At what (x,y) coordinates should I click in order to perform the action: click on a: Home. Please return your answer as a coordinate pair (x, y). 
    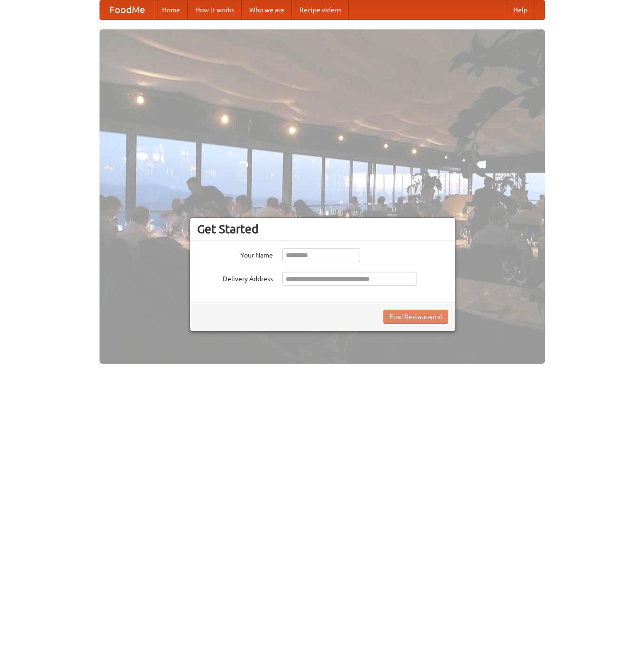
    Looking at the image, I should click on (171, 10).